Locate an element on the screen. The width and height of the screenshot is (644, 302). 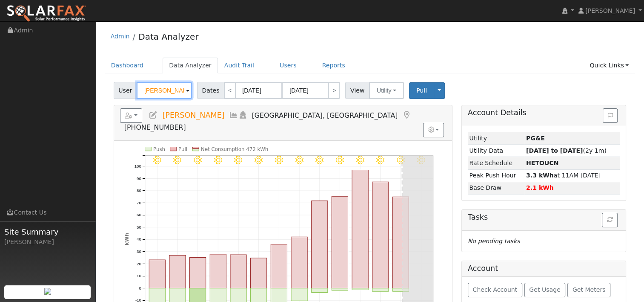
strong: 3.3 kWh is located at coordinates (540, 175).